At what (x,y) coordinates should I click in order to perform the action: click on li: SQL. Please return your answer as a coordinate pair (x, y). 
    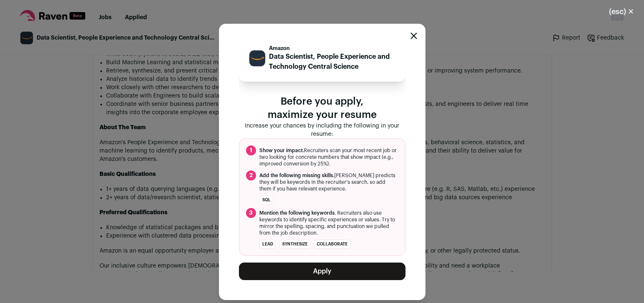
    Looking at the image, I should click on (266, 200).